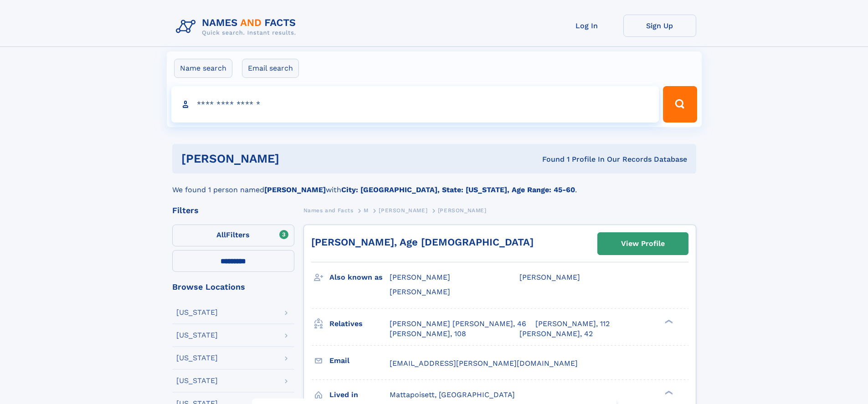 The width and height of the screenshot is (868, 404). What do you see at coordinates (587, 26) in the screenshot?
I see `a: Log In` at bounding box center [587, 26].